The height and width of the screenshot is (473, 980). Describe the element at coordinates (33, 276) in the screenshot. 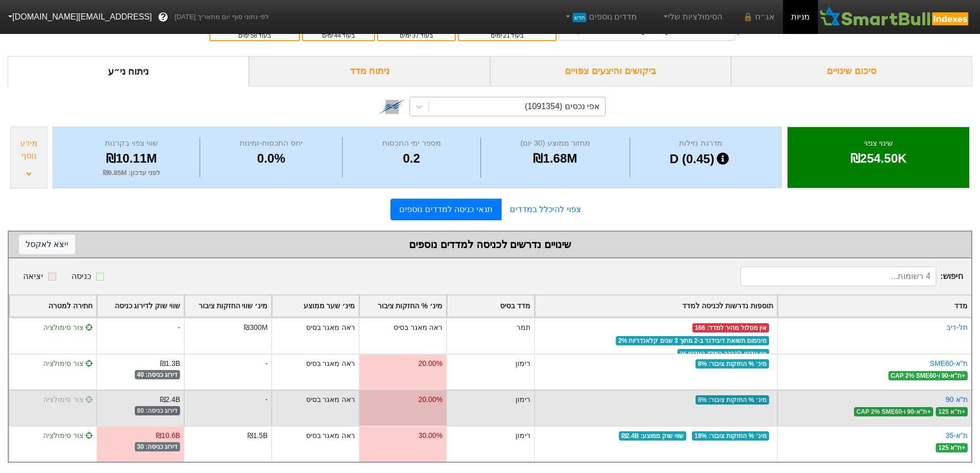

I see `div: יציאה` at that location.